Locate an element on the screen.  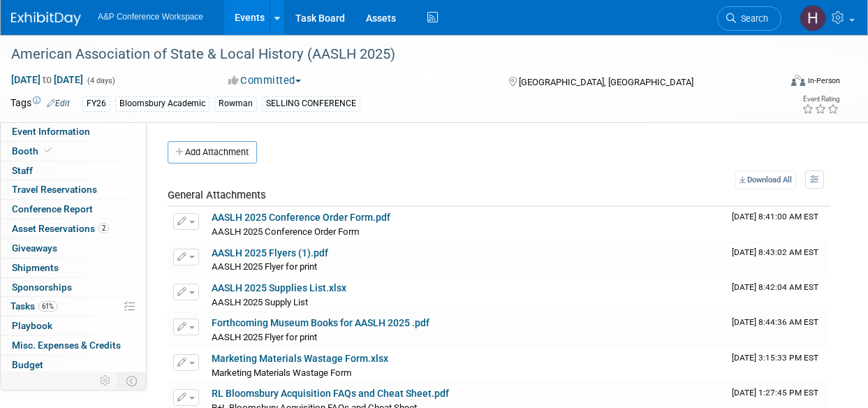
span: Budget is located at coordinates (27, 364).